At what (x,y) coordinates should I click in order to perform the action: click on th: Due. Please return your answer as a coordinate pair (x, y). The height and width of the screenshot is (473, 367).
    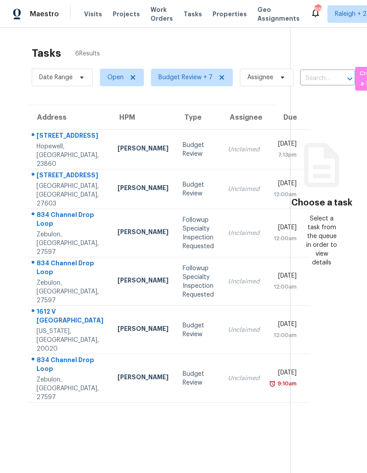
    Looking at the image, I should click on (288, 118).